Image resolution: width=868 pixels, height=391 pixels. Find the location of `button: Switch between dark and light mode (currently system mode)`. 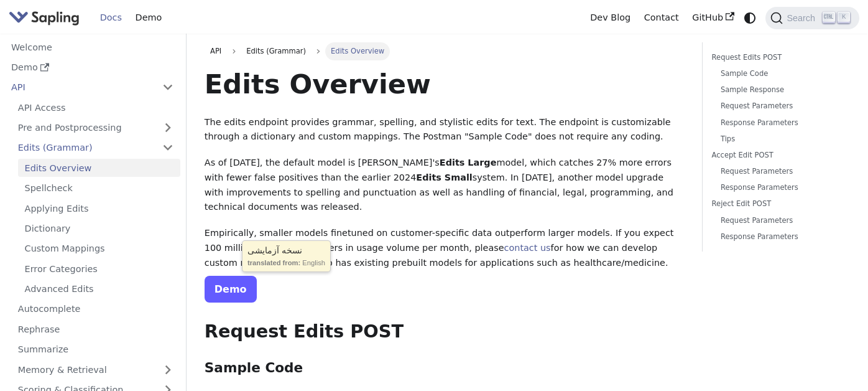

button: Switch between dark and light mode (currently system mode) is located at coordinates (750, 18).